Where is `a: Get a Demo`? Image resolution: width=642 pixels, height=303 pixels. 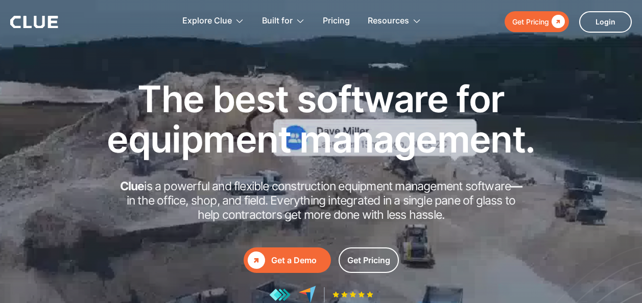 a: Get a Demo is located at coordinates (287, 260).